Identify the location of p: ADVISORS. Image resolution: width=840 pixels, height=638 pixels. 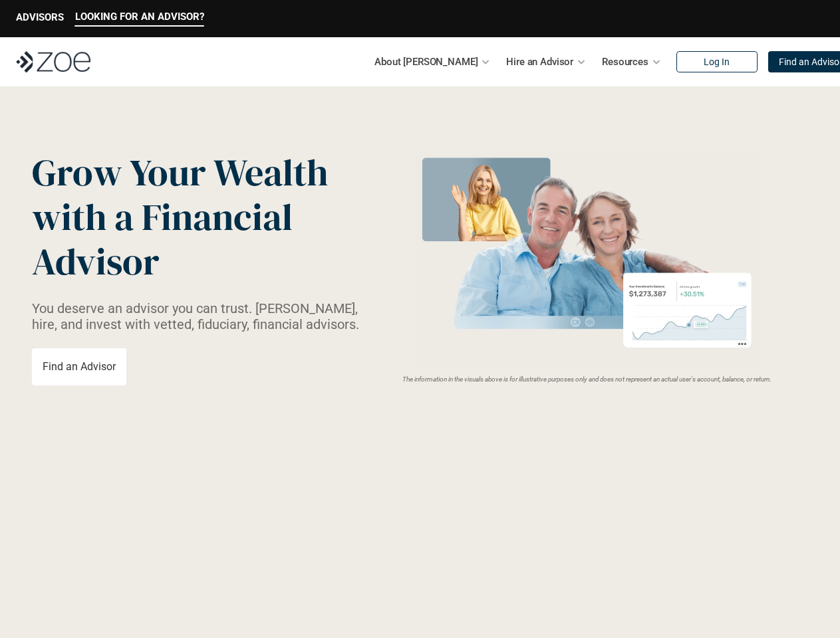
(40, 17).